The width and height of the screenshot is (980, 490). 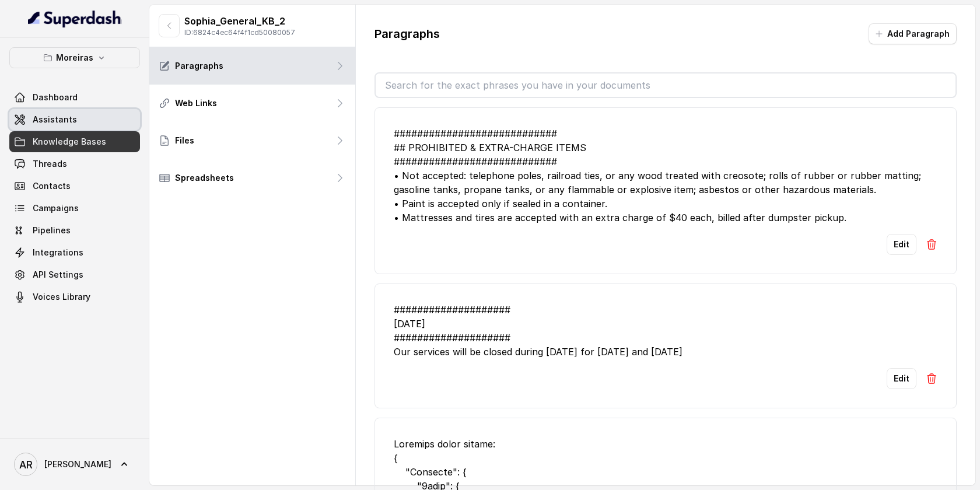 I want to click on a: Pipelines, so click(x=75, y=231).